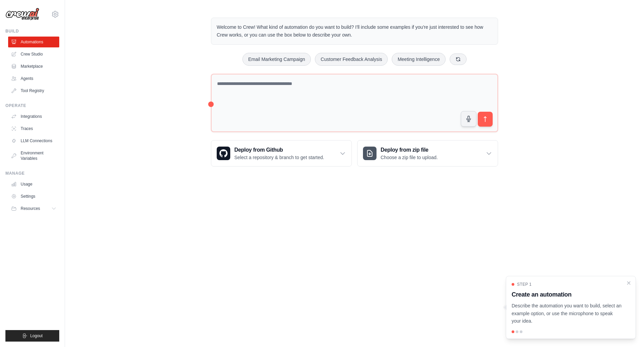  What do you see at coordinates (33, 66) in the screenshot?
I see `a: Marketplace` at bounding box center [33, 66].